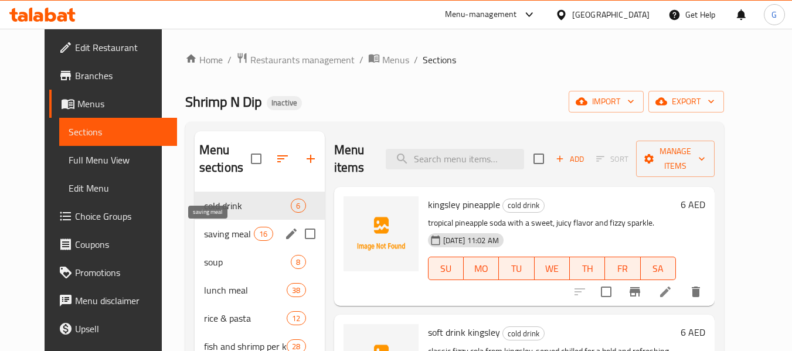 Image resolution: width=792 pixels, height=351 pixels. Describe the element at coordinates (587, 268) in the screenshot. I see `span: TH` at that location.